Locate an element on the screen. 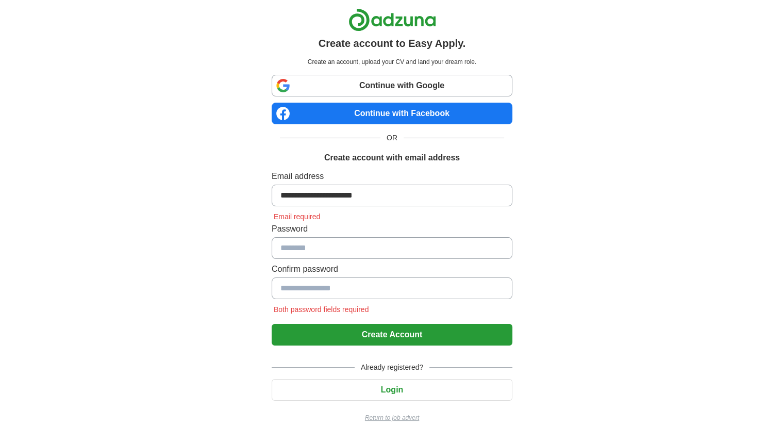 The image size is (784, 426). label: Password is located at coordinates (392, 229).